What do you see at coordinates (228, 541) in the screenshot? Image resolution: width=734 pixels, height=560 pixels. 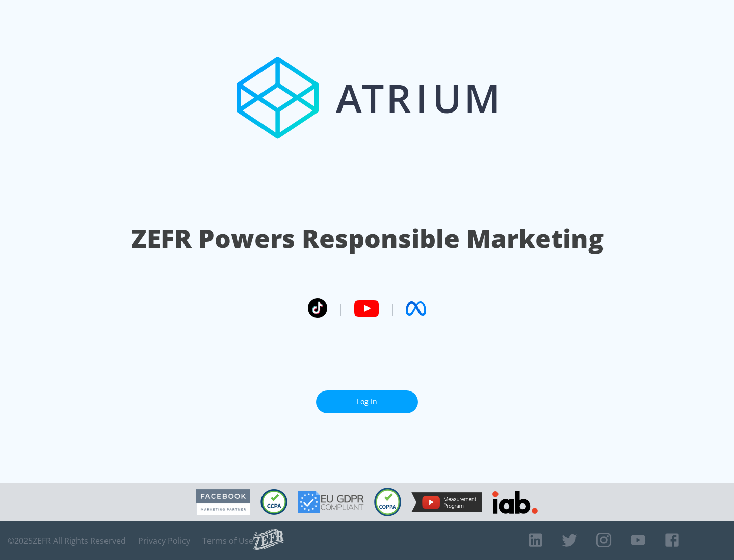 I see `a: Terms of Use` at bounding box center [228, 541].